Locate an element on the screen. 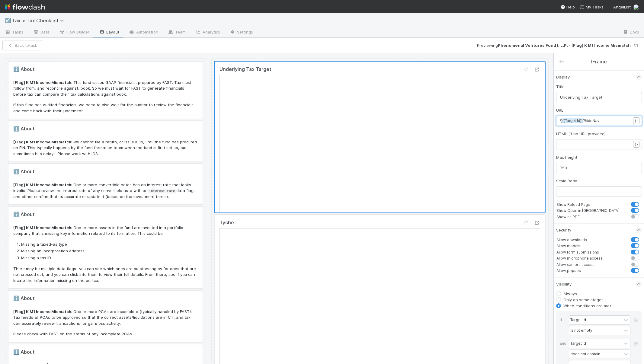 This screenshot has width=644, height=364. span: Display is located at coordinates (563, 77).